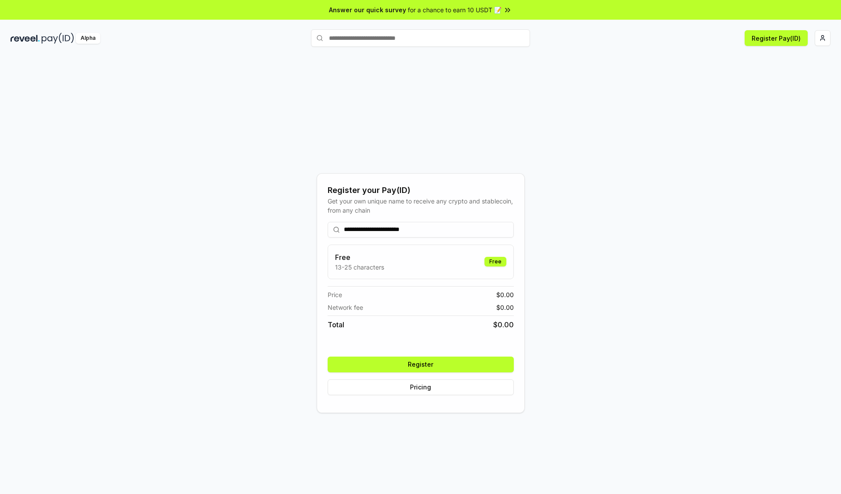 Image resolution: width=841 pixels, height=494 pixels. Describe the element at coordinates (25, 38) in the screenshot. I see `img: reveel_dark` at that location.